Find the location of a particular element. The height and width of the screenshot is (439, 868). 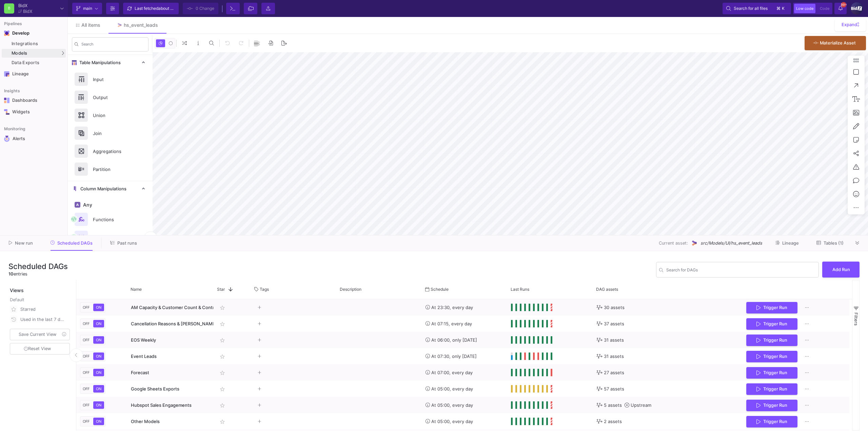

span: New run is located at coordinates (24, 243).